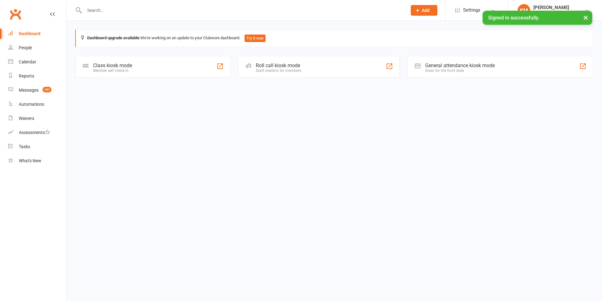  I want to click on strong: Dashboard upgrade available:, so click(114, 38).